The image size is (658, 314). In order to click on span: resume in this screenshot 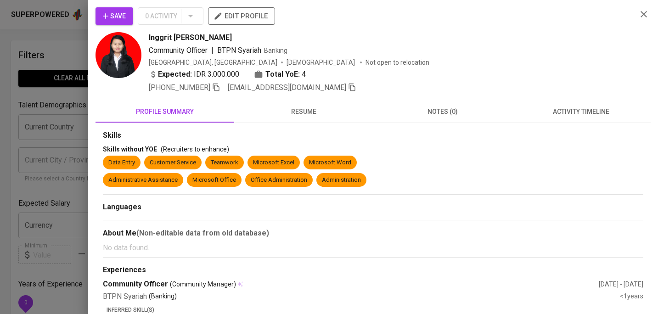, I will do `click(304, 112)`.